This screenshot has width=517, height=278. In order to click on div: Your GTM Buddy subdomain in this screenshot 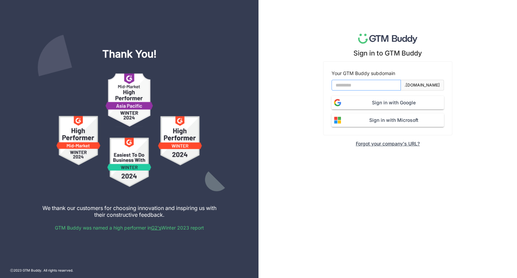, I will do `click(388, 73)`.